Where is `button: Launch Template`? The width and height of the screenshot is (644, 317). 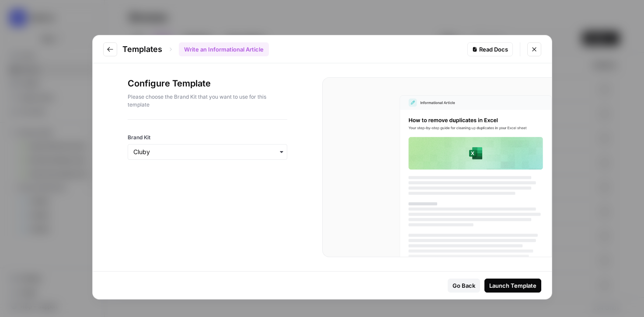 button: Launch Template is located at coordinates (513, 286).